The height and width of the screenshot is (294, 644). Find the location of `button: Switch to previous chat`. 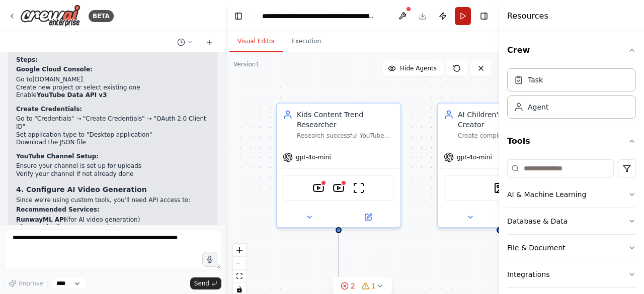

button: Switch to previous chat is located at coordinates (185, 42).